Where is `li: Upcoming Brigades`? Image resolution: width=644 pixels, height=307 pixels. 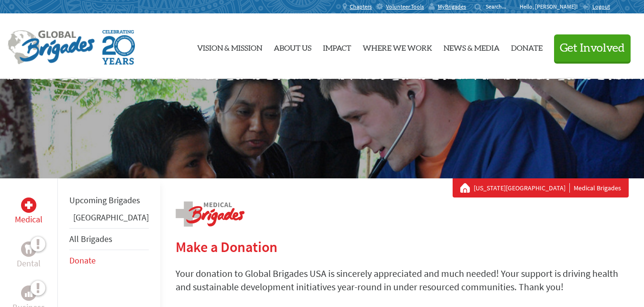 li: Upcoming Brigades is located at coordinates (109, 200).